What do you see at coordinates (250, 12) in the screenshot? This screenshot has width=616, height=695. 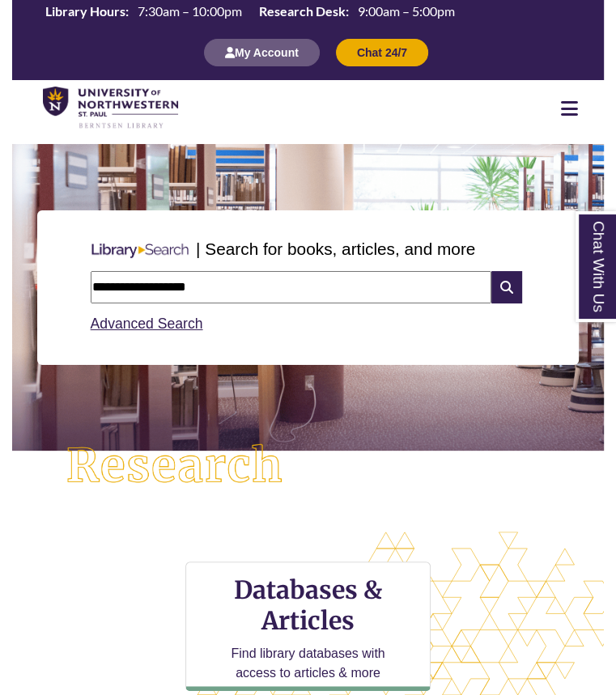 I see `table: Hours Today` at bounding box center [250, 12].